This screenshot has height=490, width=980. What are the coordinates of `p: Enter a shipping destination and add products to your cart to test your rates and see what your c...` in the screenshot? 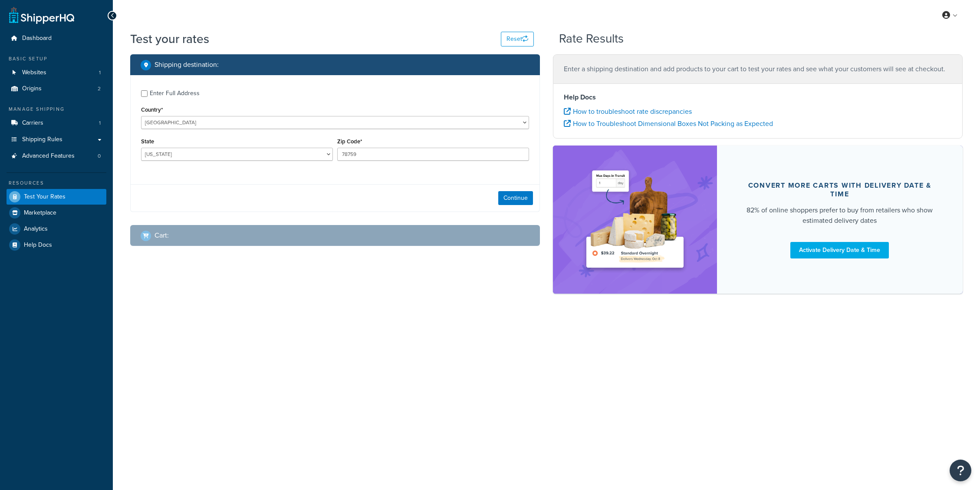 It's located at (758, 69).